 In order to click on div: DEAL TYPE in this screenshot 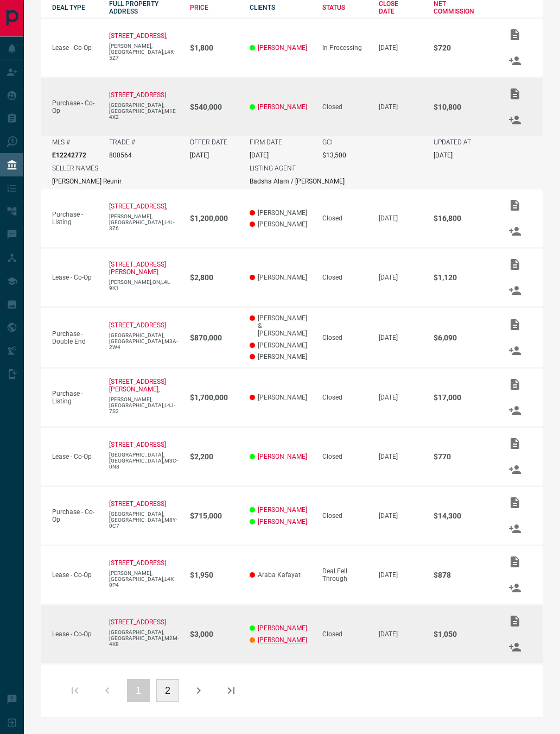, I will do `click(75, 8)`.